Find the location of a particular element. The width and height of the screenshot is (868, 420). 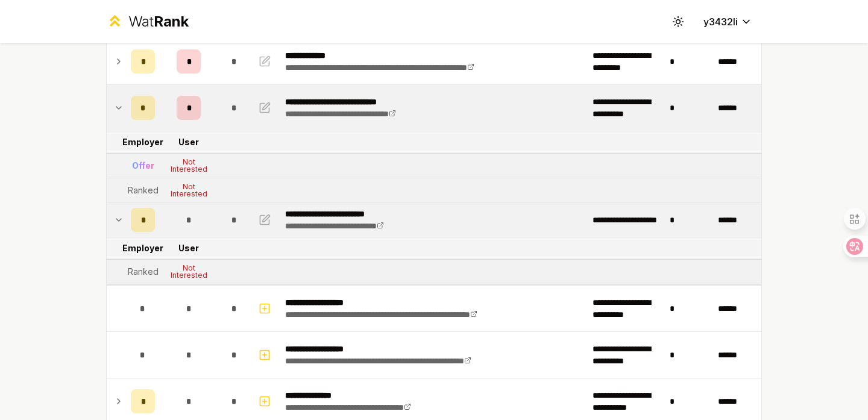

a: WatRank is located at coordinates (147, 22).